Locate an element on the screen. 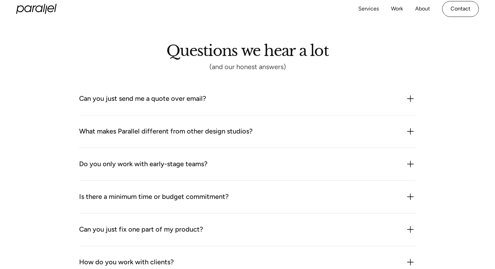  div: (and our honest answers) is located at coordinates (248, 66).